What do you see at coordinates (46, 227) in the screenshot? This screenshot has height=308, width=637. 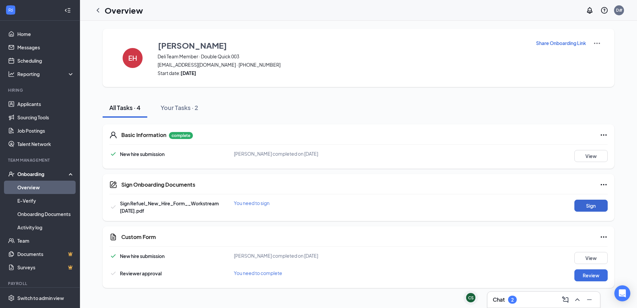 I see `a: Activity log` at bounding box center [46, 227].